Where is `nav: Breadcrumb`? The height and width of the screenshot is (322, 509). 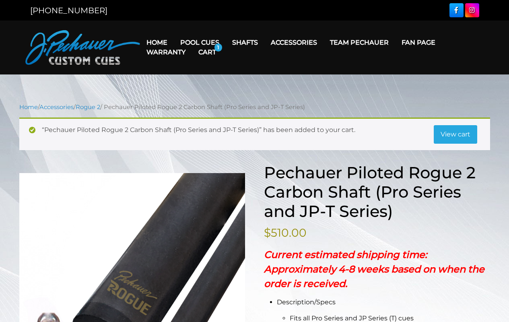
nav: Breadcrumb is located at coordinates (255, 107).